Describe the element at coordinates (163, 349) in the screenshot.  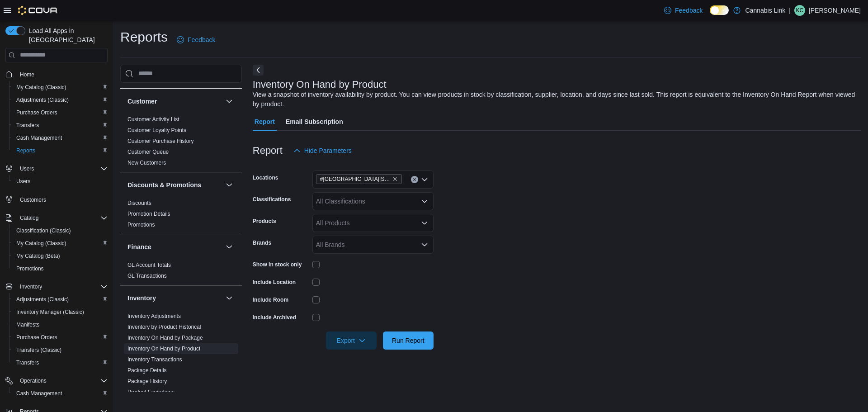
I see `span: Inventory On Hand by Product` at that location.